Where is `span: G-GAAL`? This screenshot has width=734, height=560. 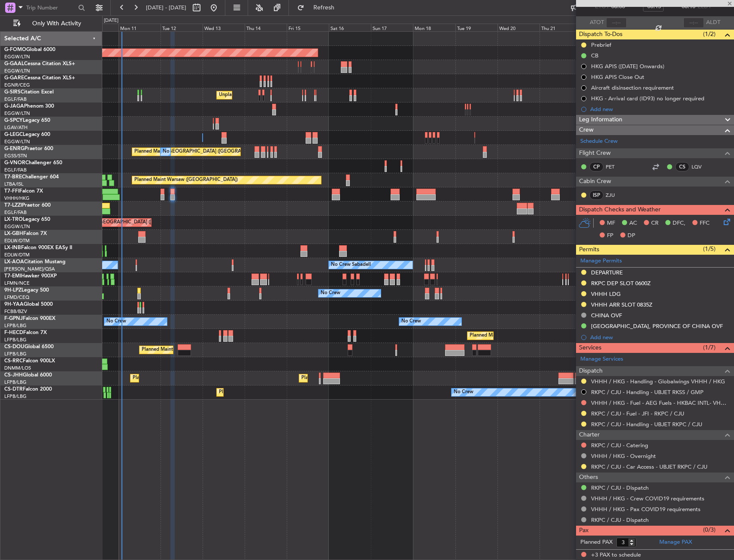 span: G-GAAL is located at coordinates (14, 64).